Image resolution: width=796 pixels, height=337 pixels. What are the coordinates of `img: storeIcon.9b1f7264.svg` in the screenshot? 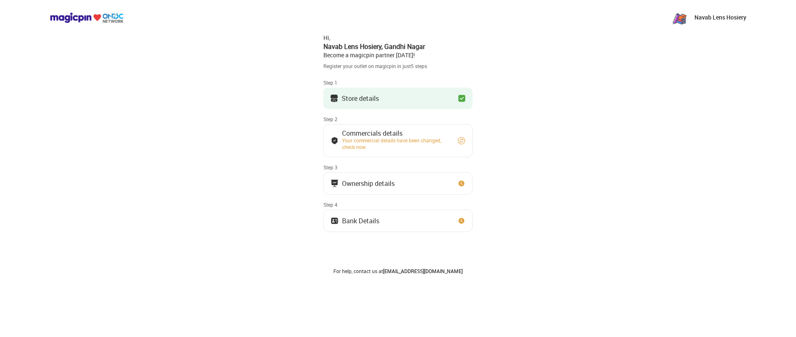 It's located at (334, 98).